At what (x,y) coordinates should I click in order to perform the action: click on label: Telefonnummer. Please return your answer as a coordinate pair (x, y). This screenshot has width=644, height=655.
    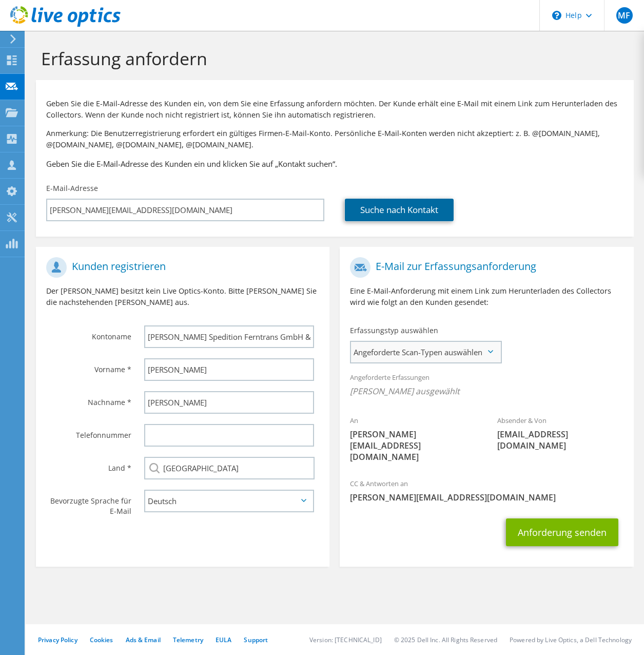
    Looking at the image, I should click on (88, 433).